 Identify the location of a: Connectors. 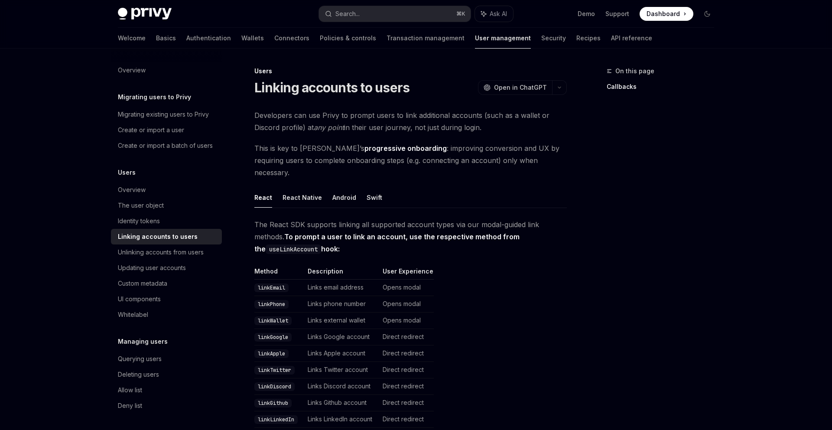
(292, 38).